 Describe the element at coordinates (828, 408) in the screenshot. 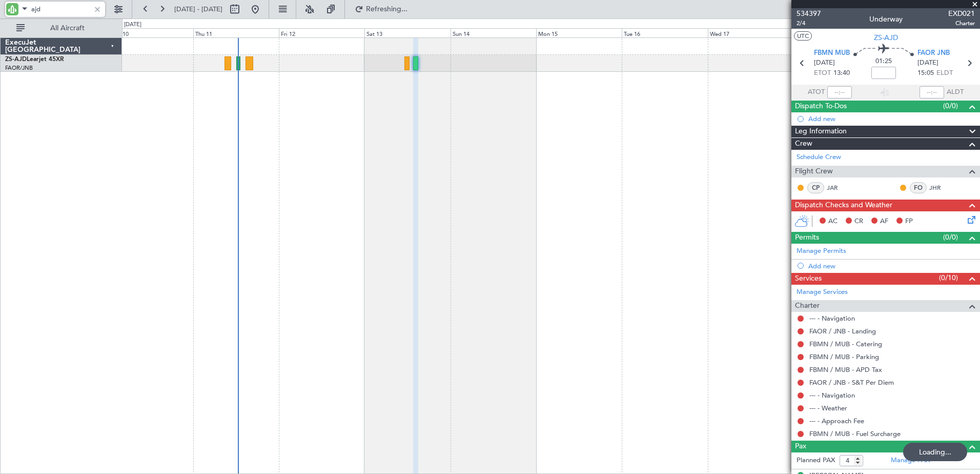

I see `a: --- - Weather` at that location.